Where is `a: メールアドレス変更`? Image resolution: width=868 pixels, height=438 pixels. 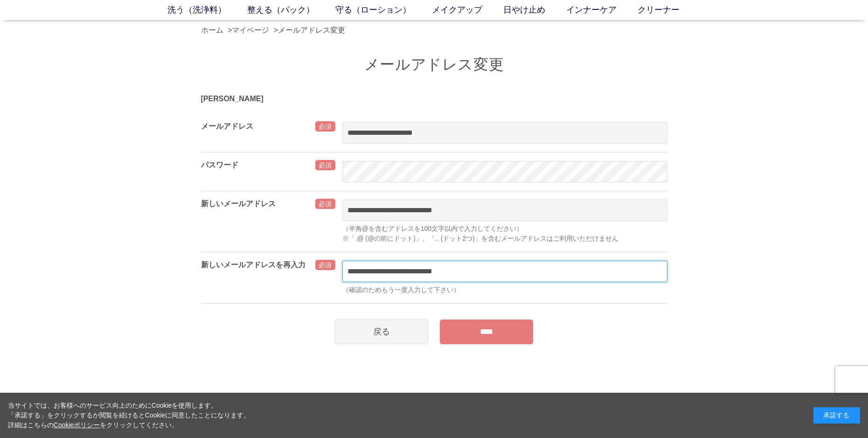
a: メールアドレス変更 is located at coordinates (311, 30).